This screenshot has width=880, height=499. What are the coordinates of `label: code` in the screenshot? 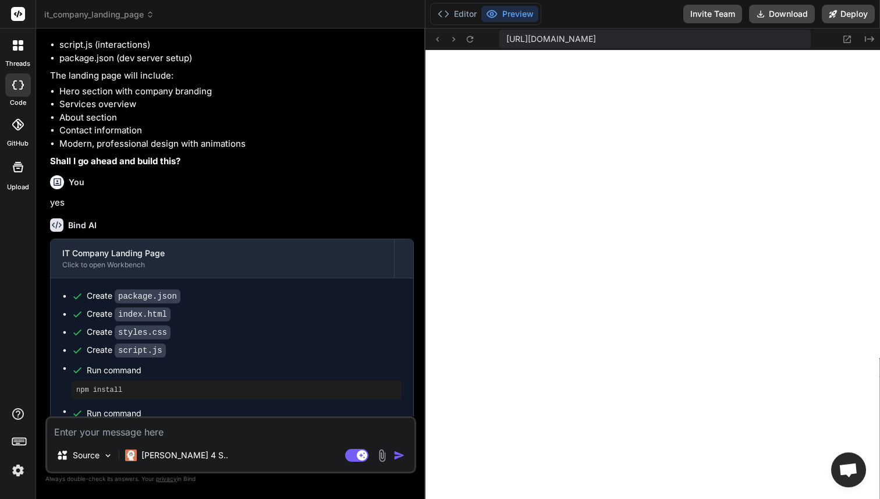 It's located at (18, 102).